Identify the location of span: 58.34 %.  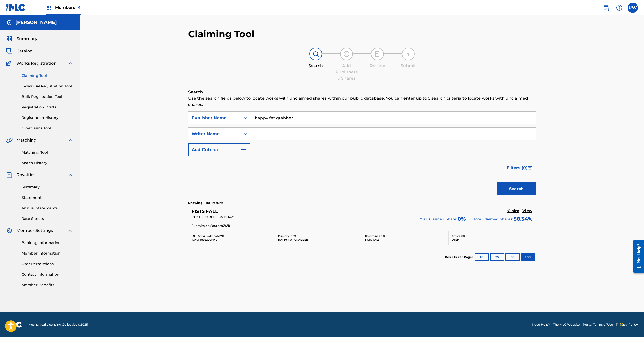
(523, 219).